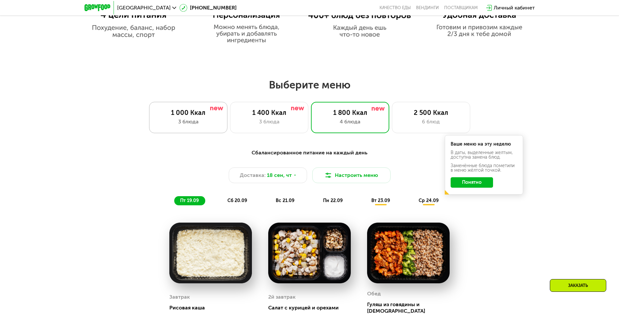  Describe the element at coordinates (237, 200) in the screenshot. I see `span: сб 20.09` at that location.